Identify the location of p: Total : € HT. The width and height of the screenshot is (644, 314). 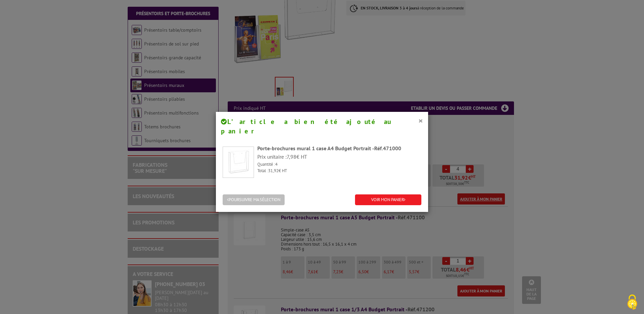
(339, 171).